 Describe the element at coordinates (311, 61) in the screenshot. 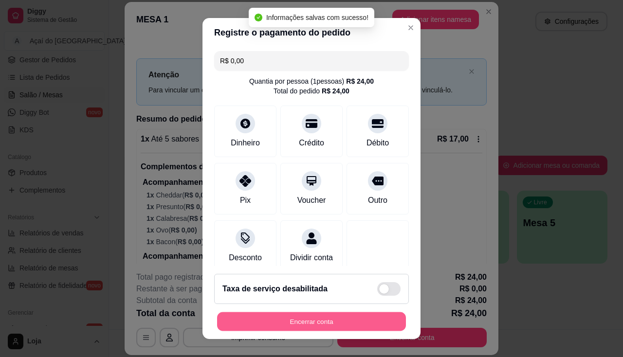

I see `input: Ex.: hambúrguer de cordeiro` at that location.